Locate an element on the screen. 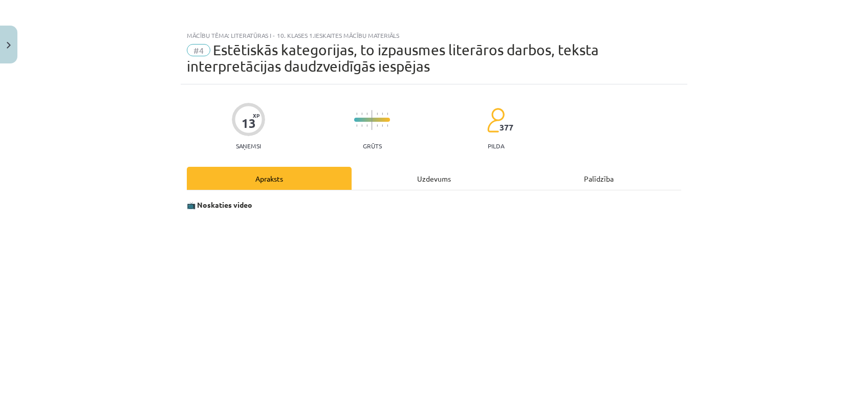 This screenshot has height=417, width=868. img: icon-close-lesson-0947bae3869378f0d4975bcd49f059093ad1ed9edebbc8119c70593378902aed.svg is located at coordinates (9, 45).